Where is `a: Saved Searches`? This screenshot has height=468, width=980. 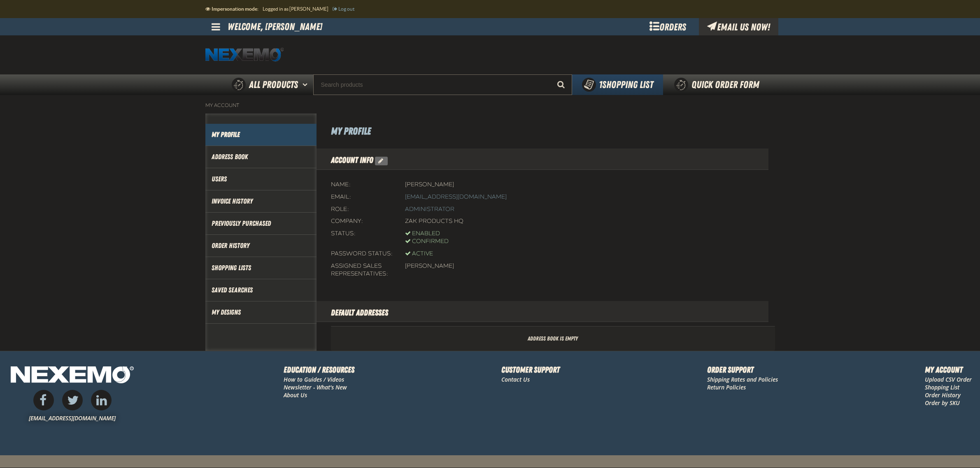 a: Saved Searches is located at coordinates (261, 290).